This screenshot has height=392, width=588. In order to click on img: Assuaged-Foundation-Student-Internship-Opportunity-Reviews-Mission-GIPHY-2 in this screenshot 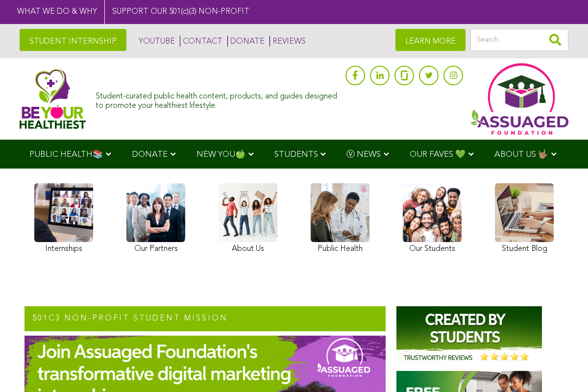, I will do `click(469, 336)`.